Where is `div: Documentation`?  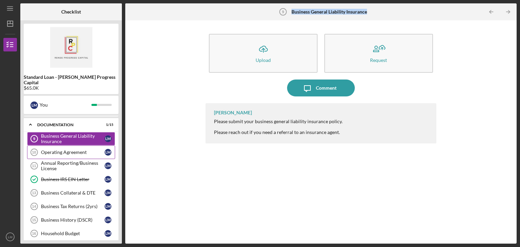
div: Documentation is located at coordinates (67, 125).